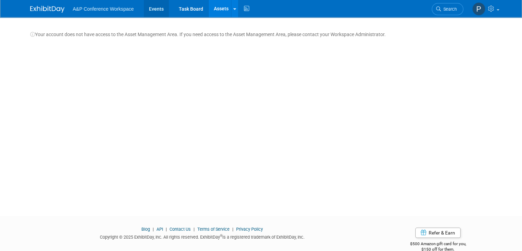  I want to click on div: Copyright © 2025 ExhibitDay, Inc. All rights reserved. ExhibitDay is a registered trademark of Ex..., so click(202, 236).